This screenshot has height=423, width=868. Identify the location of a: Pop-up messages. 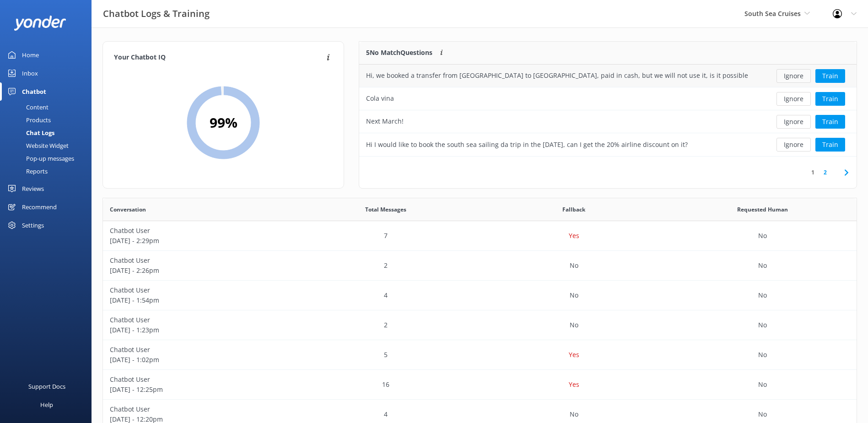
(49, 158).